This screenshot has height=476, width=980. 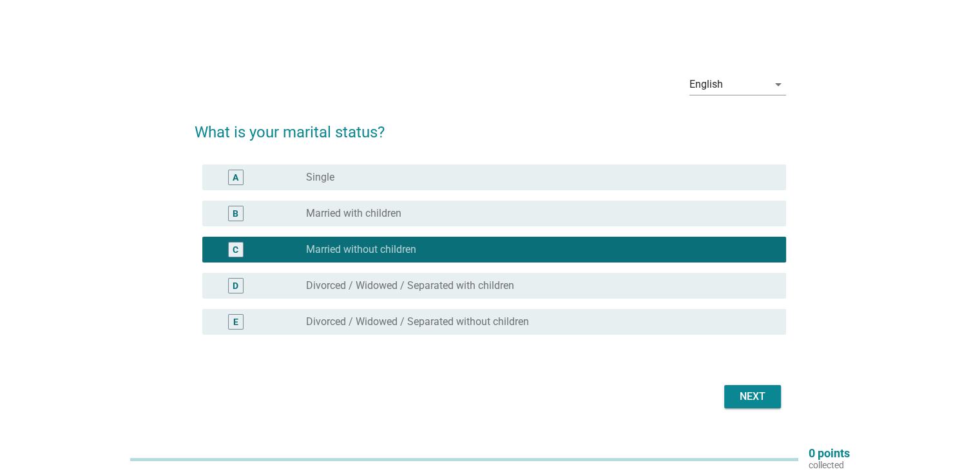 I want to click on div: A, so click(x=235, y=177).